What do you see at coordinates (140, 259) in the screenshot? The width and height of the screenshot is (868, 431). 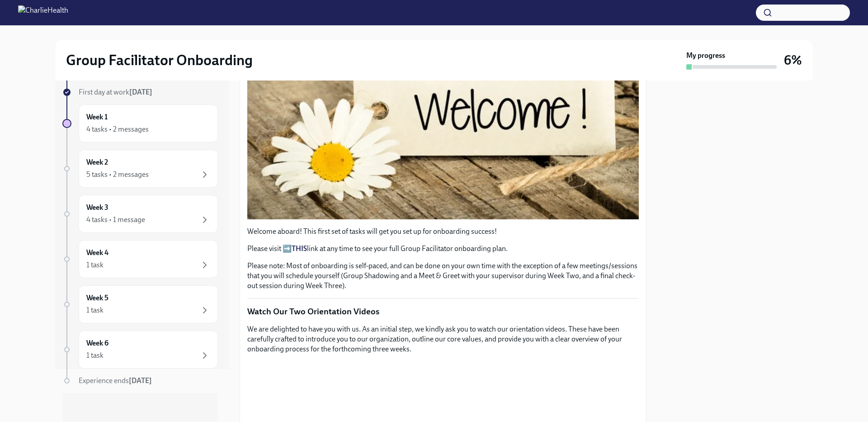 I see `a: Week 41 task` at bounding box center [140, 259].